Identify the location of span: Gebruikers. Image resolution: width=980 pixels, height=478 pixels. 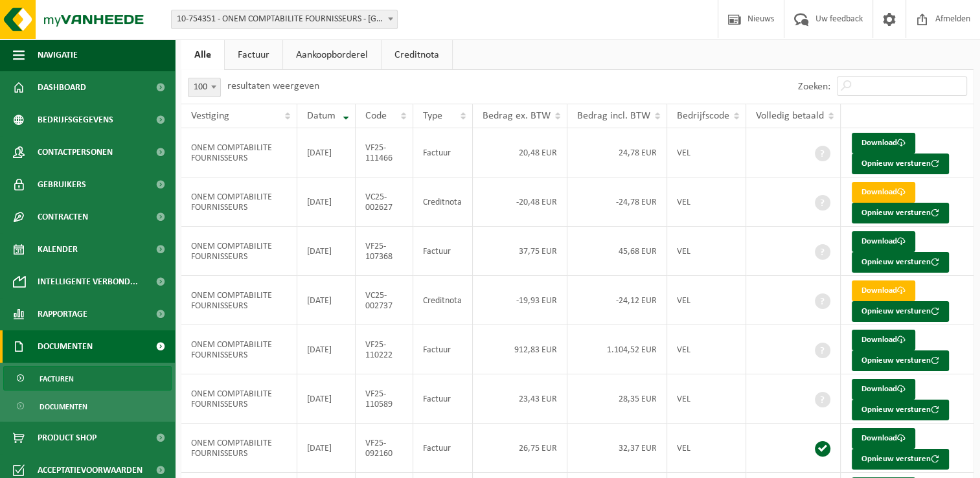
(62, 185).